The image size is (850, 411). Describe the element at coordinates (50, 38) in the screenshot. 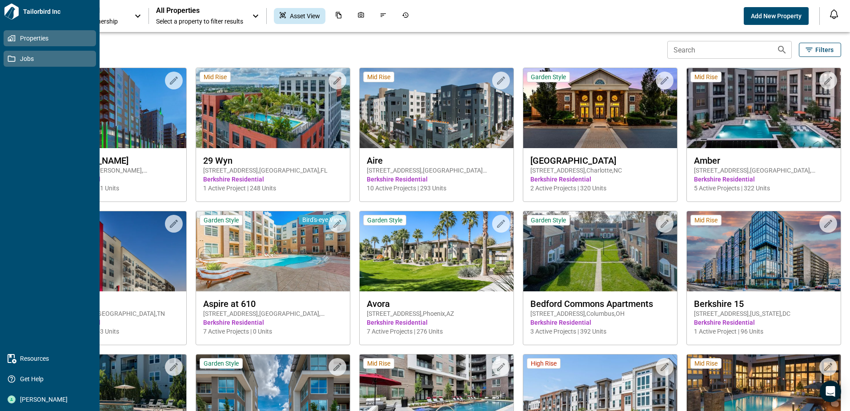

I see `a: Properties` at that location.